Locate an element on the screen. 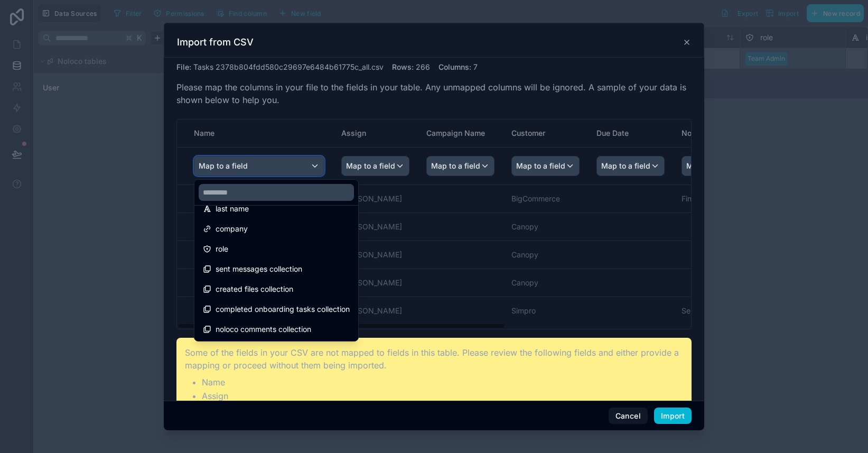 The height and width of the screenshot is (453, 868). span: company is located at coordinates (232, 228).